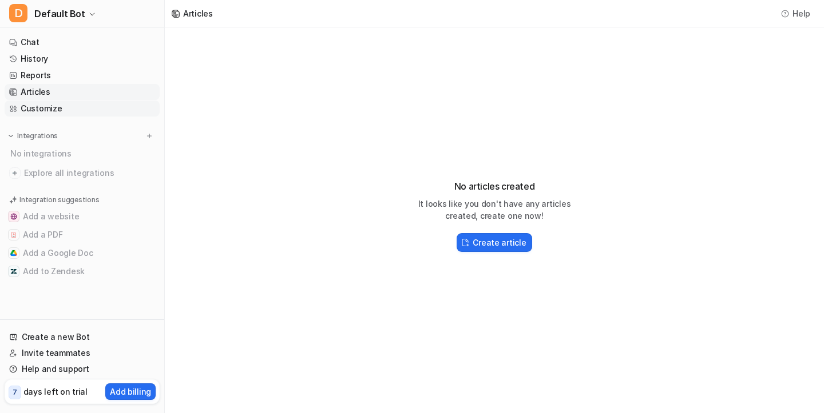 Image resolution: width=824 pixels, height=413 pixels. Describe the element at coordinates (494, 210) in the screenshot. I see `p: It looks like you don't have any articles created, create one now!` at that location.